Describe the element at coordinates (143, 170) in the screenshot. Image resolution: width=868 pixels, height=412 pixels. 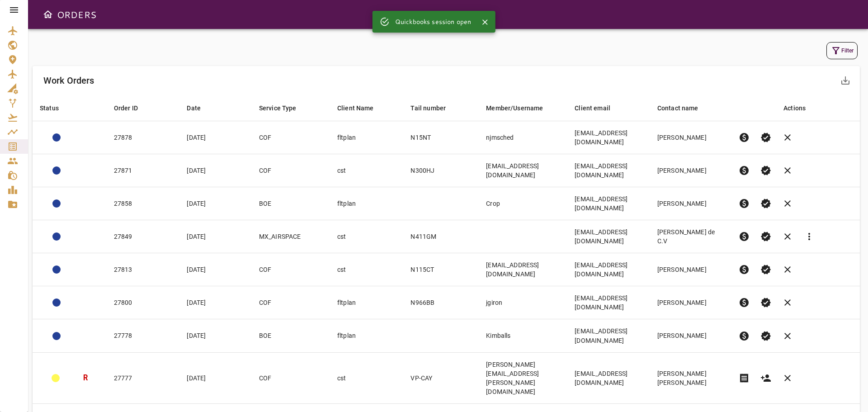
I see `td: 27871` at that location.